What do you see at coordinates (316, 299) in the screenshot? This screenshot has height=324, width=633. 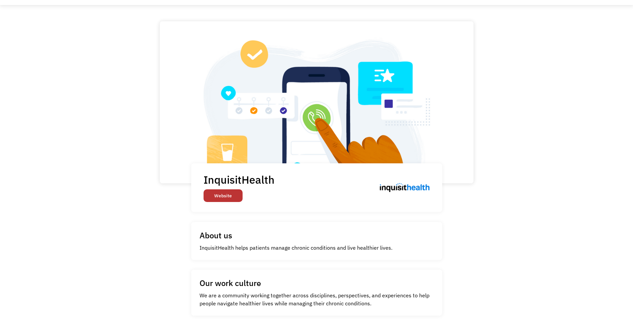 I see `p: We are a community working together across disciplines, perspectives, and experiences to help peo...` at bounding box center [316, 299].